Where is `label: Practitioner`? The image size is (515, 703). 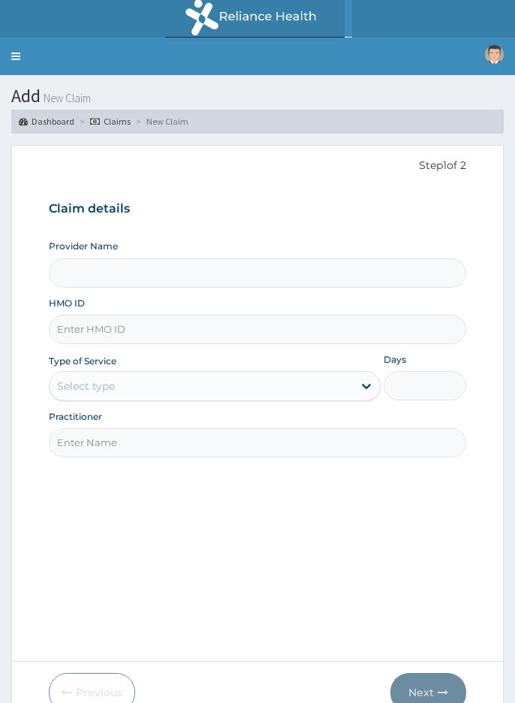
label: Practitioner is located at coordinates (75, 416).